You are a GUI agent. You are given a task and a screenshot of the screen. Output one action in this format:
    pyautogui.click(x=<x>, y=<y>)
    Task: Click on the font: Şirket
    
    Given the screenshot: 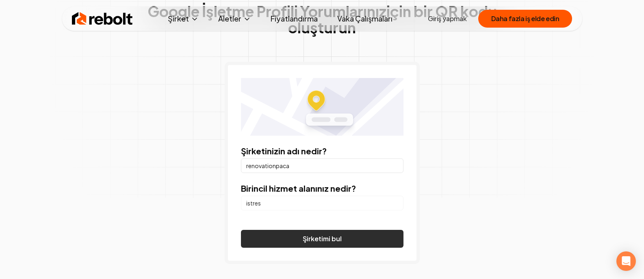 What is the action you would take?
    pyautogui.click(x=178, y=18)
    